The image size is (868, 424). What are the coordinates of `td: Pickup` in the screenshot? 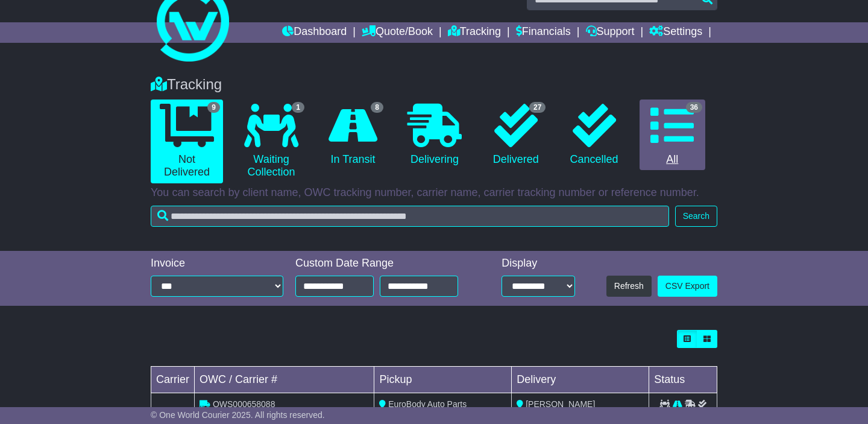 It's located at (443, 380).